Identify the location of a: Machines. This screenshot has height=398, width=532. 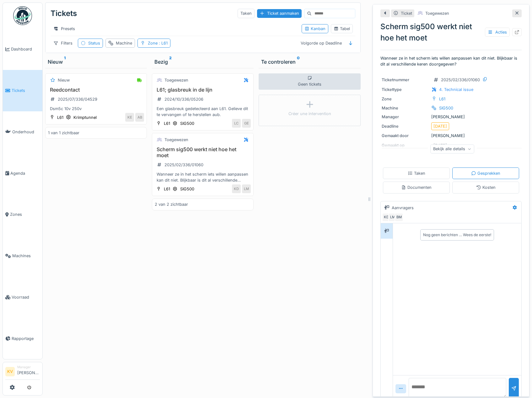
(23, 256).